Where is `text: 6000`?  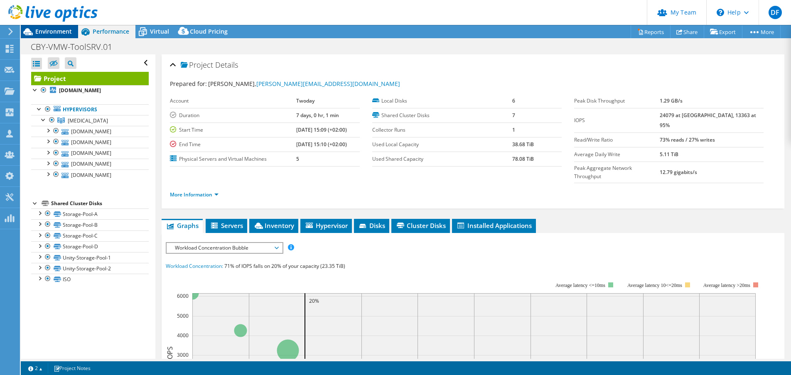
text: 6000 is located at coordinates (183, 296).